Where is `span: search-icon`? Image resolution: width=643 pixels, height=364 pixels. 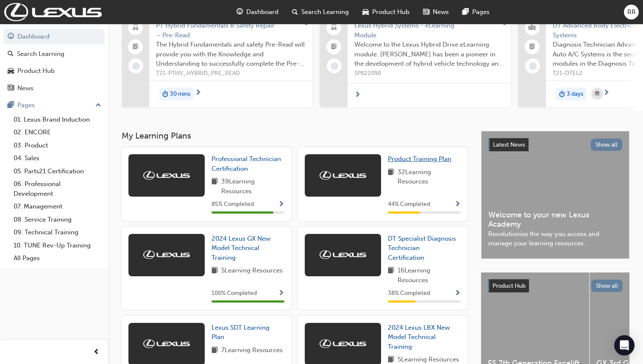
span: search-icon is located at coordinates (295, 12).